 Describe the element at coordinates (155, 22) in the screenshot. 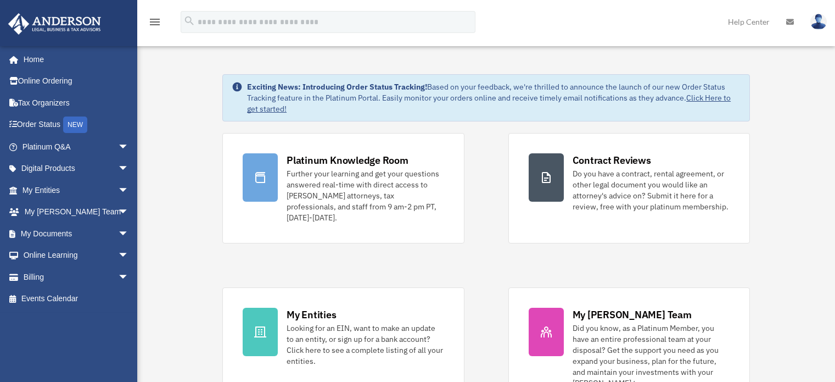

I see `i: menu` at that location.